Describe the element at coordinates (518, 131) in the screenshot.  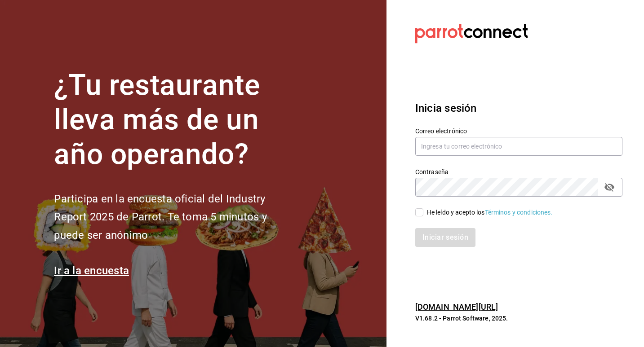
I see `label: Correo electrónico` at that location.